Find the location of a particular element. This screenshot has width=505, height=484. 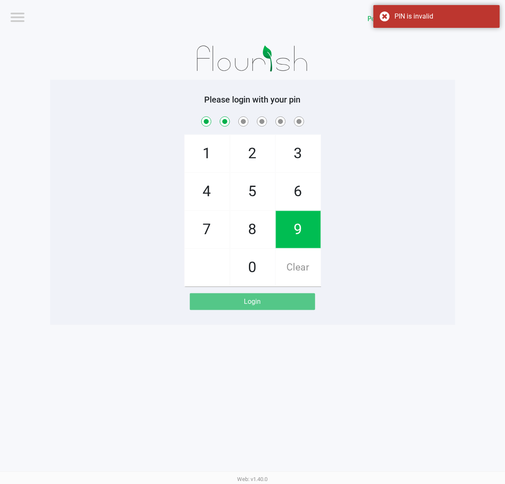

span: Web: v1.40.0 is located at coordinates (253, 479).